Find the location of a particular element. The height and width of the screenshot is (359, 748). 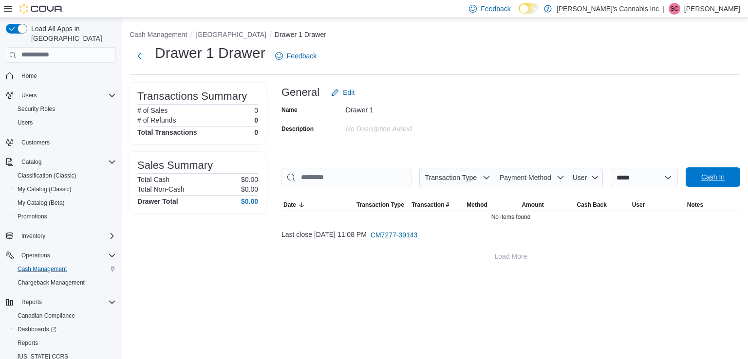

button: Cash Management is located at coordinates (158, 35).